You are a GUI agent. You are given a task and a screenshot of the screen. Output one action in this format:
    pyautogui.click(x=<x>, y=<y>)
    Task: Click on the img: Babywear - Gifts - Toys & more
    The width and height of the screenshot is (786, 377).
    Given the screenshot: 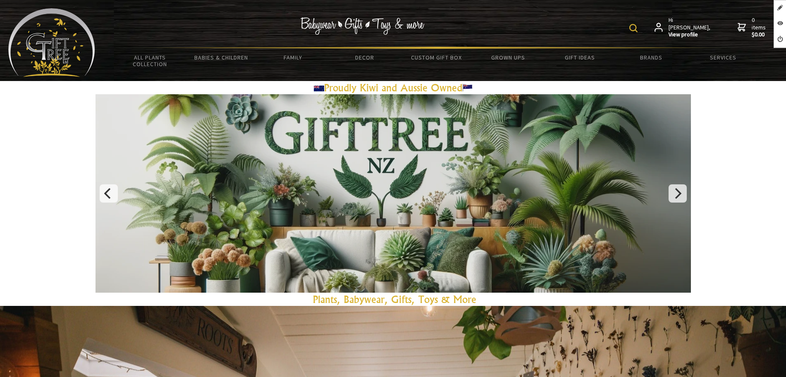 What is the action you would take?
    pyautogui.click(x=362, y=26)
    